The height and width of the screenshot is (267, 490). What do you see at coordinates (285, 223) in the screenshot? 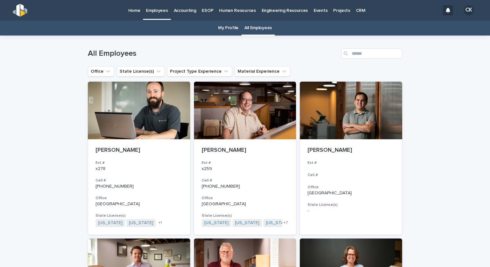
I see `span: + 7` at bounding box center [285, 223].